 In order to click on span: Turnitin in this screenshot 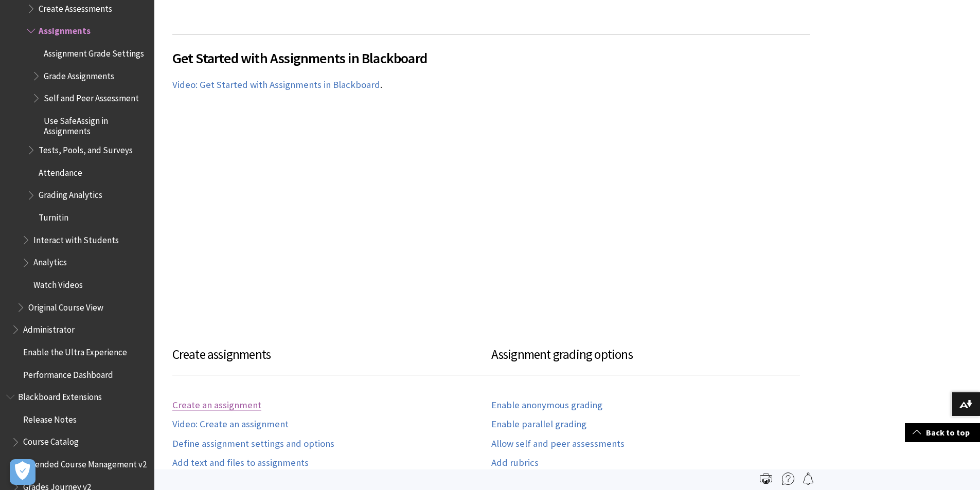, I will do `click(54, 216)`.